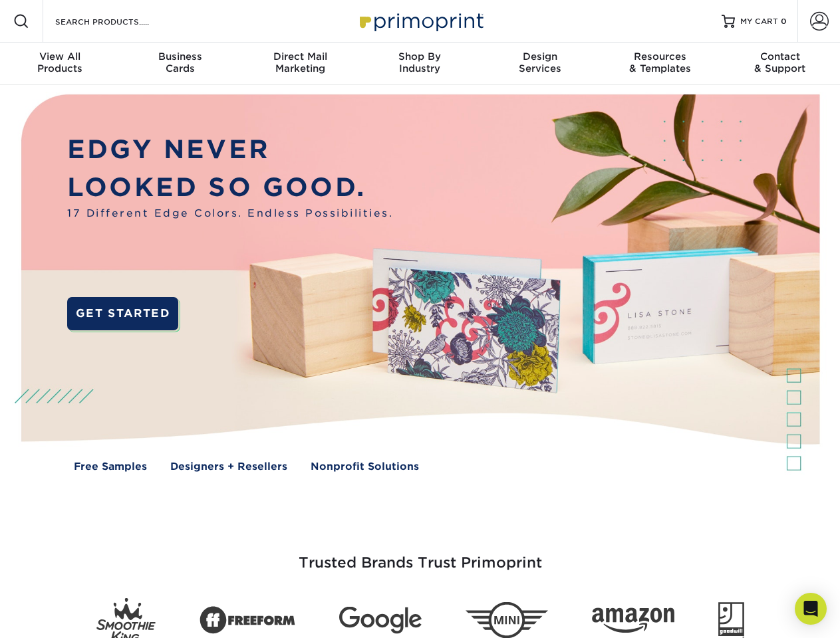 Image resolution: width=840 pixels, height=638 pixels. What do you see at coordinates (122, 314) in the screenshot?
I see `a: GET STARTED` at bounding box center [122, 314].